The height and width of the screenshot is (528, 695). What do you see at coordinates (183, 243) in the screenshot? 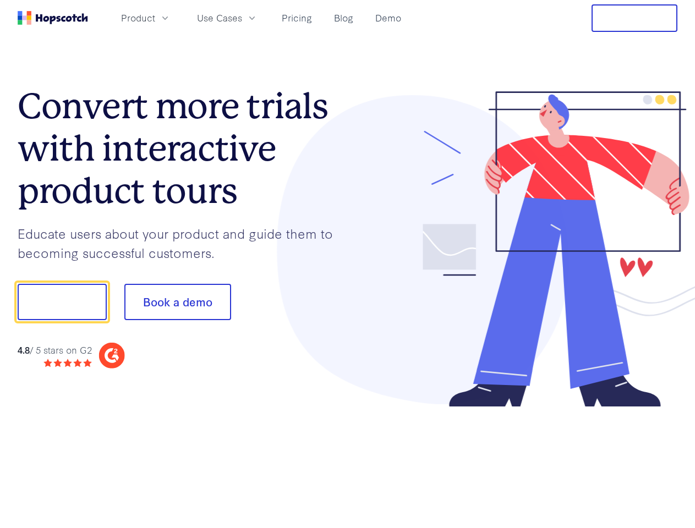
I see `p: Educate users about your product and guide them to becoming successful customers.` at bounding box center [183, 243].